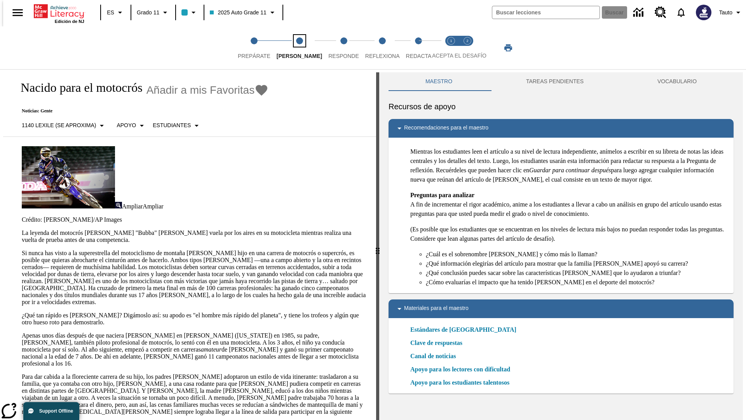 The image size is (746, 420). I want to click on img: Avatar, so click(704, 12).